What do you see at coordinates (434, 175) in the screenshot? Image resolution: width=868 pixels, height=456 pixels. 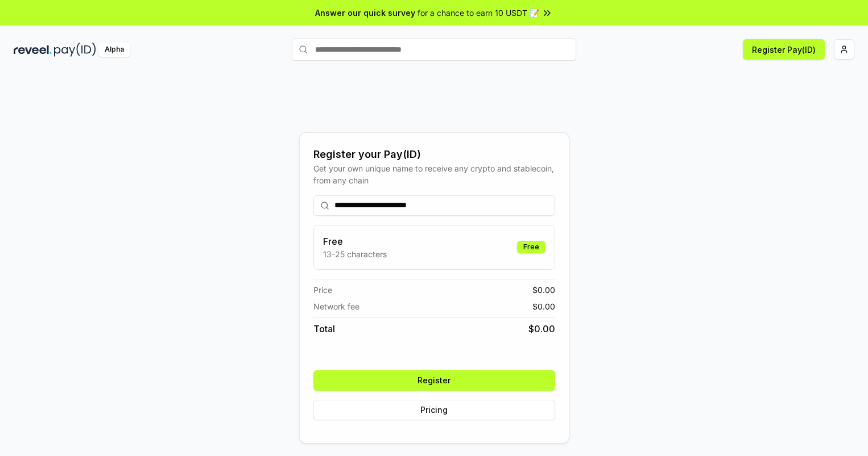 I see `div: Get your own unique name to receive any crypto and stablecoin, from any chain` at bounding box center [434, 175].